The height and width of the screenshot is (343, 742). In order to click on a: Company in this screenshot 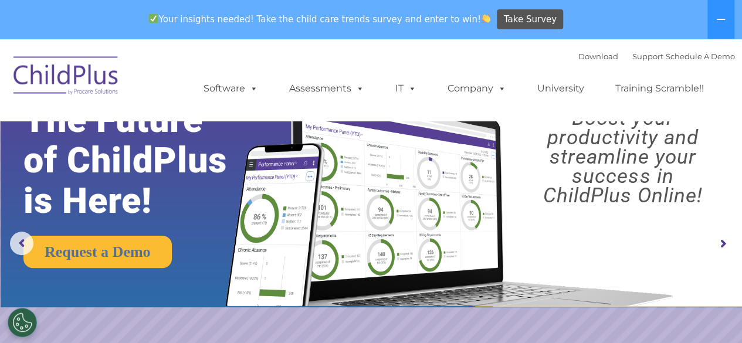, I will do `click(477, 89)`.